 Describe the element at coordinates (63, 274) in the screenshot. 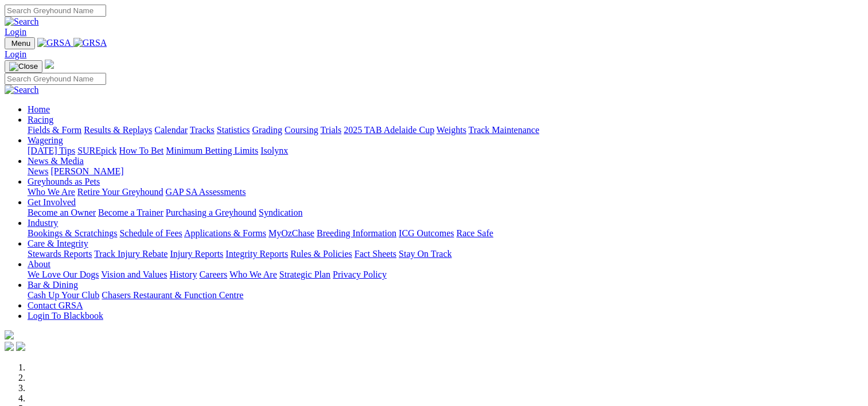

I see `a: We Love Our Dogs` at that location.